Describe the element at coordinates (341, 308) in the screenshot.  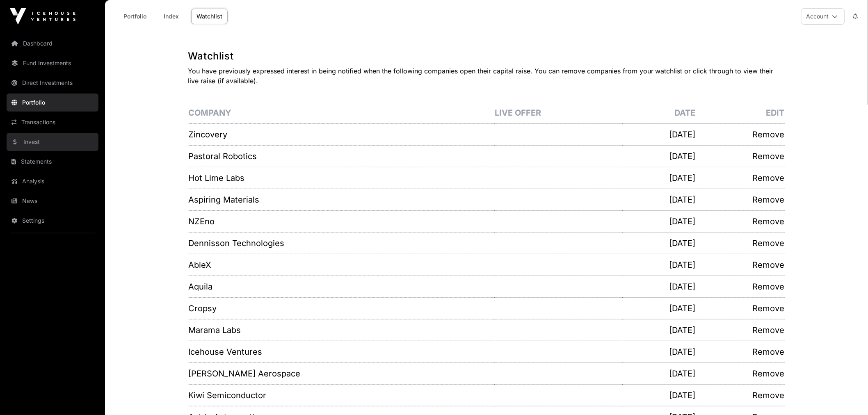
I see `p: Cropsy` at that location.